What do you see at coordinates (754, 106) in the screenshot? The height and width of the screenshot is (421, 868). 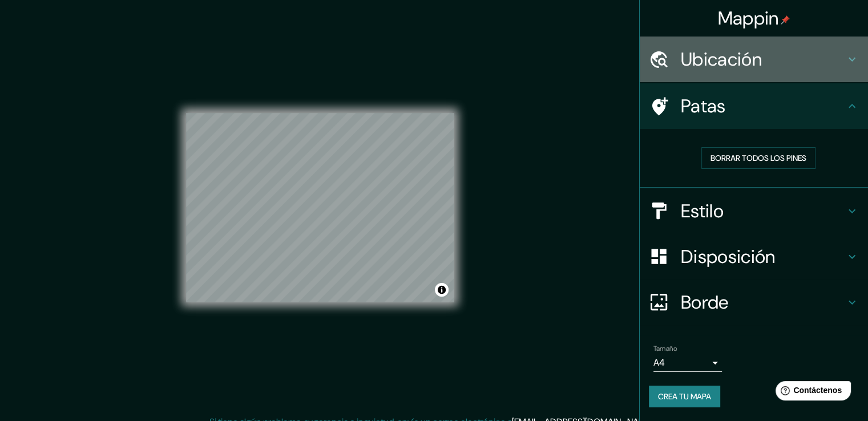 I see `div: Patas` at bounding box center [754, 106].